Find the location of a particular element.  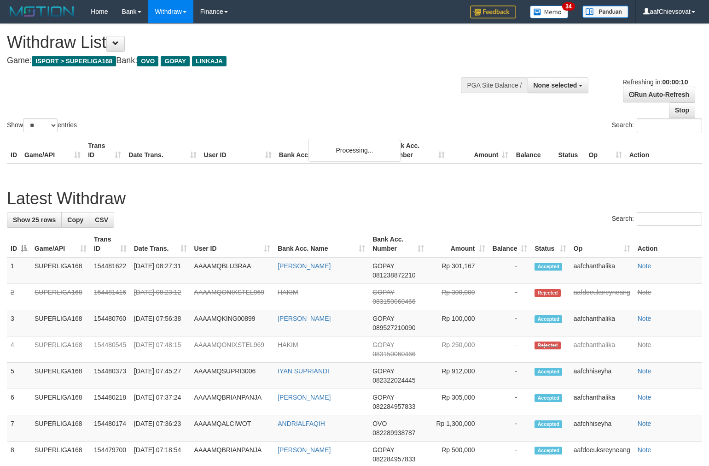

td: 154480218 is located at coordinates (110, 402).